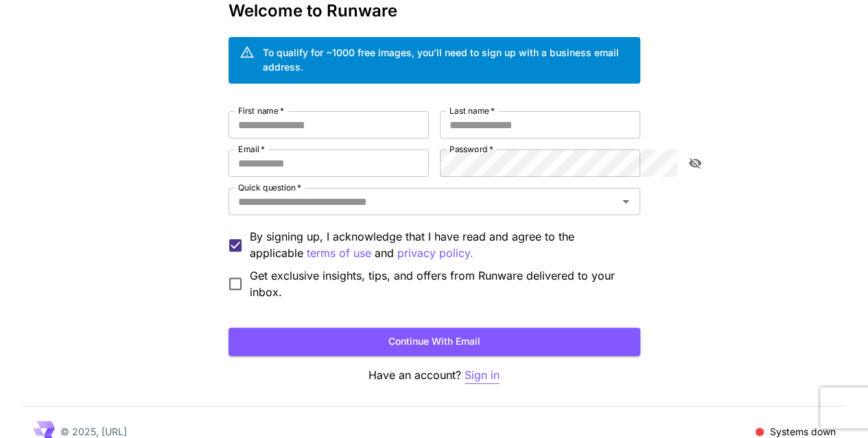  I want to click on label: First name, so click(260, 110).